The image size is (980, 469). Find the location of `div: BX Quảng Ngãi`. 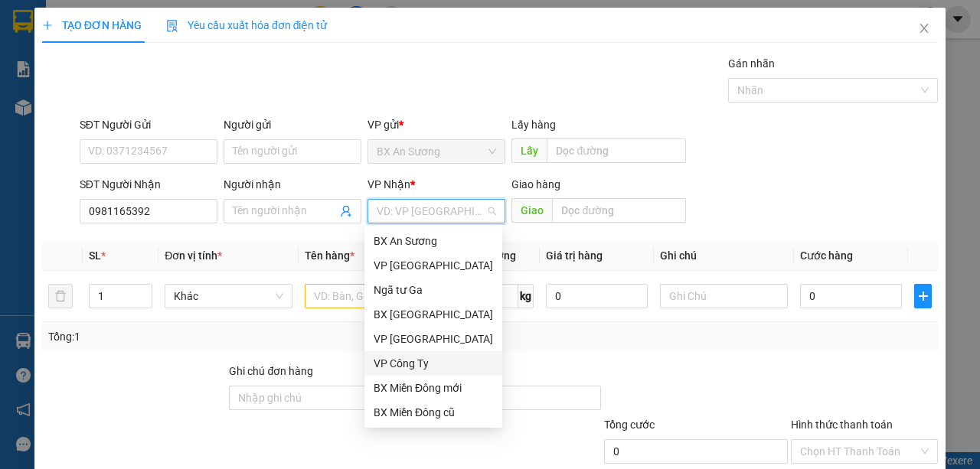

div: BX Quảng Ngãi is located at coordinates (433, 315).